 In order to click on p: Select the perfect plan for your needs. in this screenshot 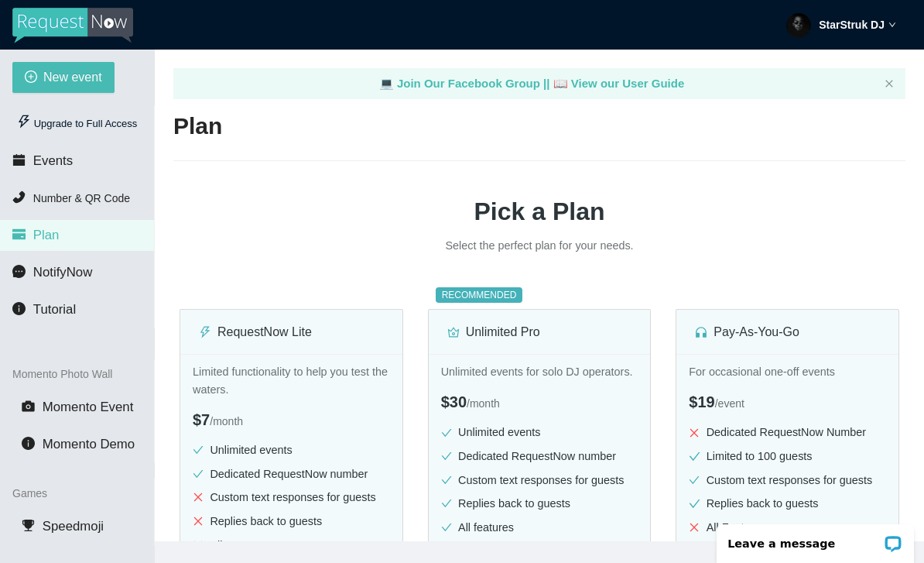, I will do `click(539, 245)`.